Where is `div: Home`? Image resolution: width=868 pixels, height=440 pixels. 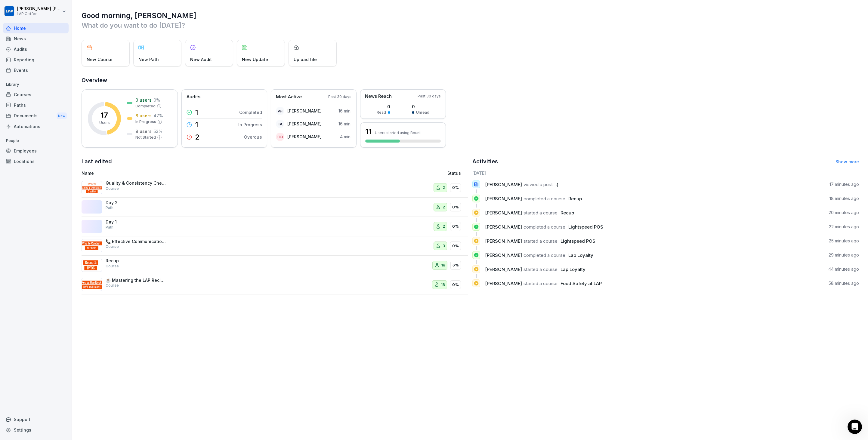 div: Home is located at coordinates (36, 28).